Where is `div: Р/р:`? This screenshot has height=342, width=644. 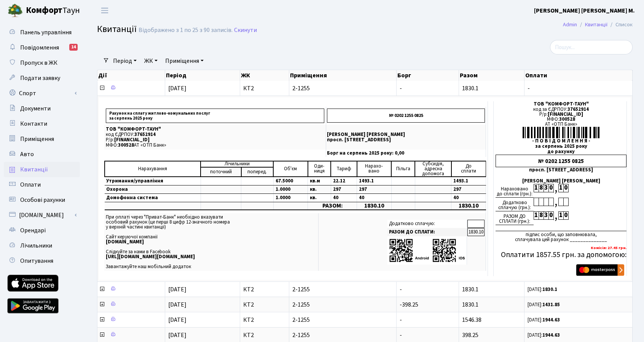
div: Р/р: is located at coordinates (561, 114).